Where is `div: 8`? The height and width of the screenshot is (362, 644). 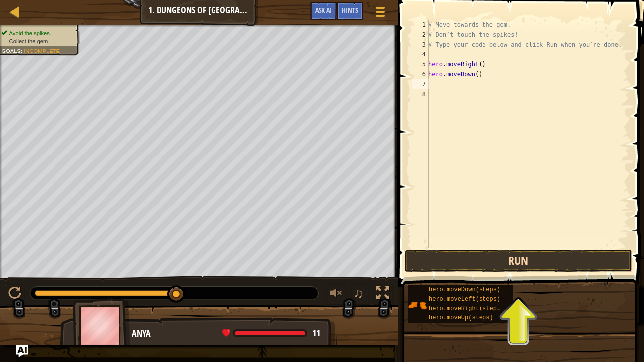
div: 8 is located at coordinates (420, 94).